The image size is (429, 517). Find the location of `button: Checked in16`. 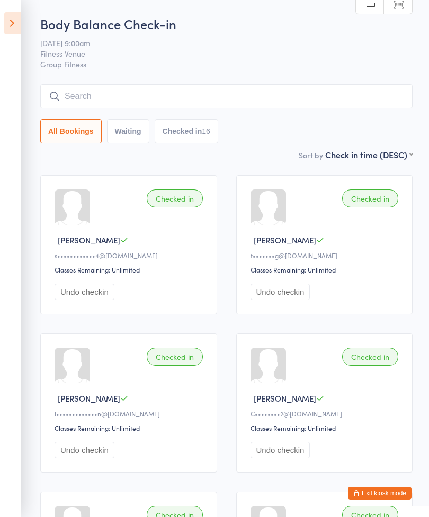

button: Checked in16 is located at coordinates (186, 131).